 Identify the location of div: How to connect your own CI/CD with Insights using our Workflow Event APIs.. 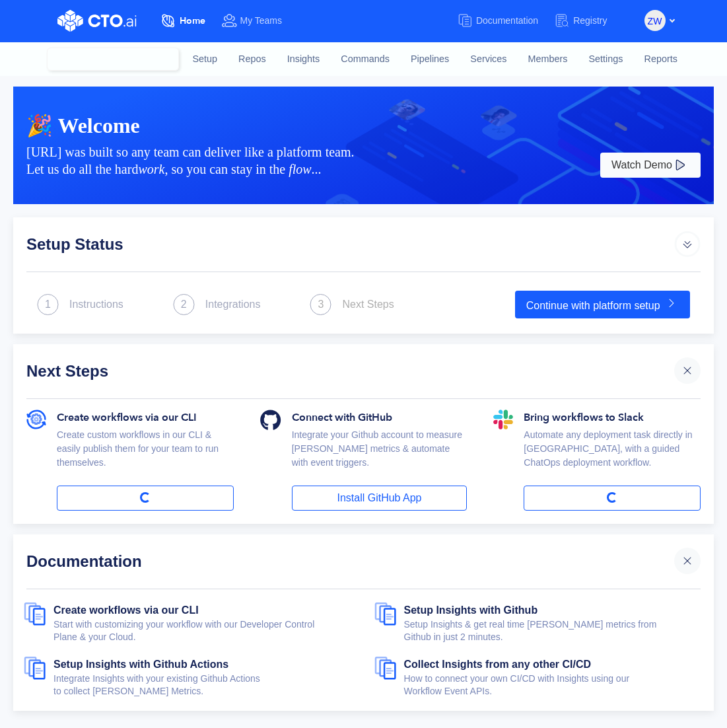
(554, 685).